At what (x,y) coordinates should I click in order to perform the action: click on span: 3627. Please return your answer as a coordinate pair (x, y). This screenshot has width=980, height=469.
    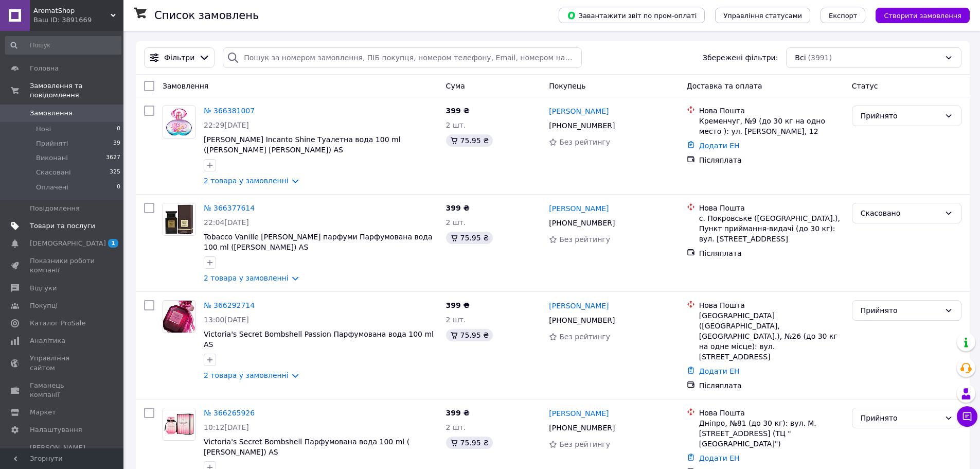
    Looking at the image, I should click on (113, 158).